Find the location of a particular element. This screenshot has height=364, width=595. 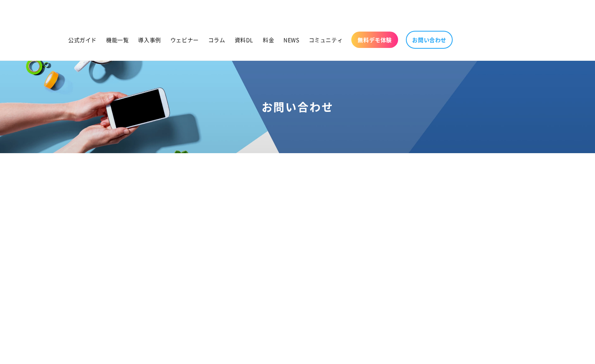

a: NEWS is located at coordinates (291, 40).